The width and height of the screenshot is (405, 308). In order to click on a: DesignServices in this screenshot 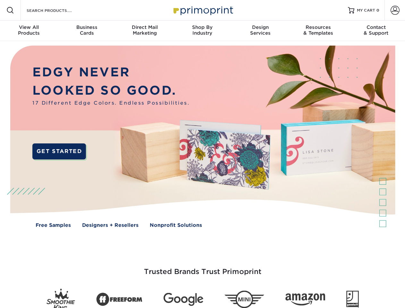, I will do `click(260, 31)`.